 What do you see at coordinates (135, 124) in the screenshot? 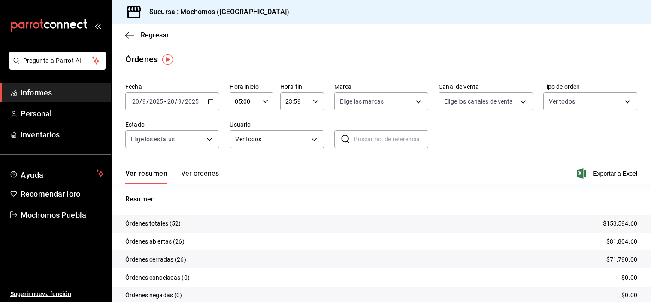
I see `font: Estado` at bounding box center [135, 124].